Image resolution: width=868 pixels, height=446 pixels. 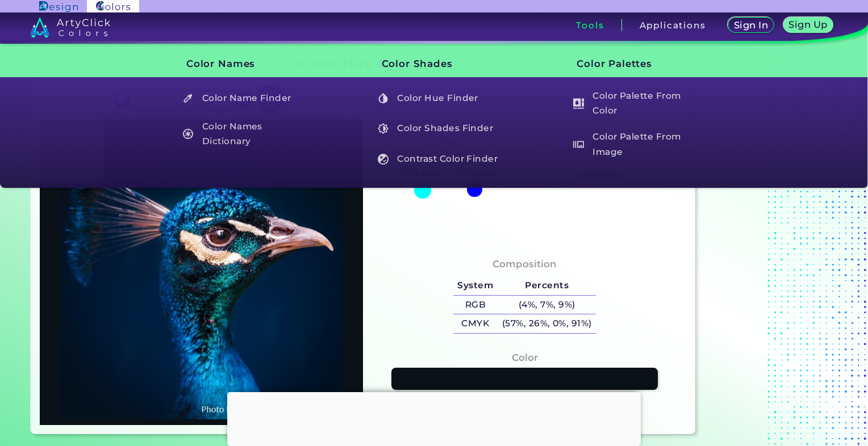 What do you see at coordinates (633, 104) in the screenshot?
I see `a: Color Palette From Color` at bounding box center [633, 104].